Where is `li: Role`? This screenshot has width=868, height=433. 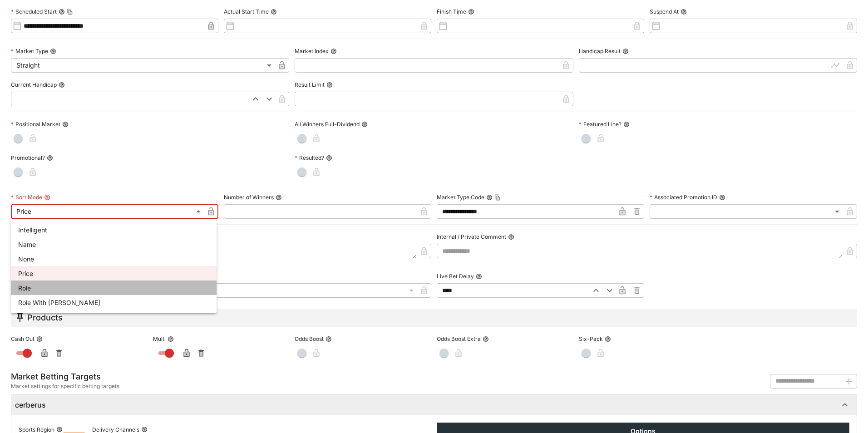
li: Role is located at coordinates (114, 288).